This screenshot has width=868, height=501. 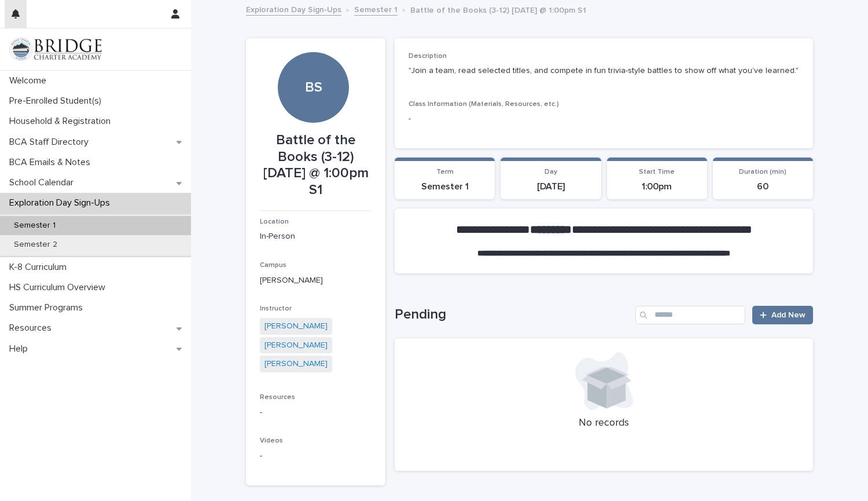 I want to click on span: Location, so click(x=274, y=222).